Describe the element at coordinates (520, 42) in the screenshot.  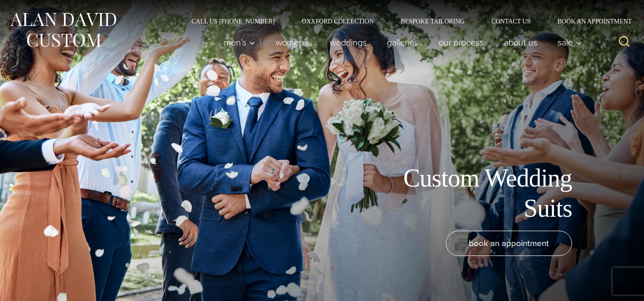
I see `a: About Us` at that location.